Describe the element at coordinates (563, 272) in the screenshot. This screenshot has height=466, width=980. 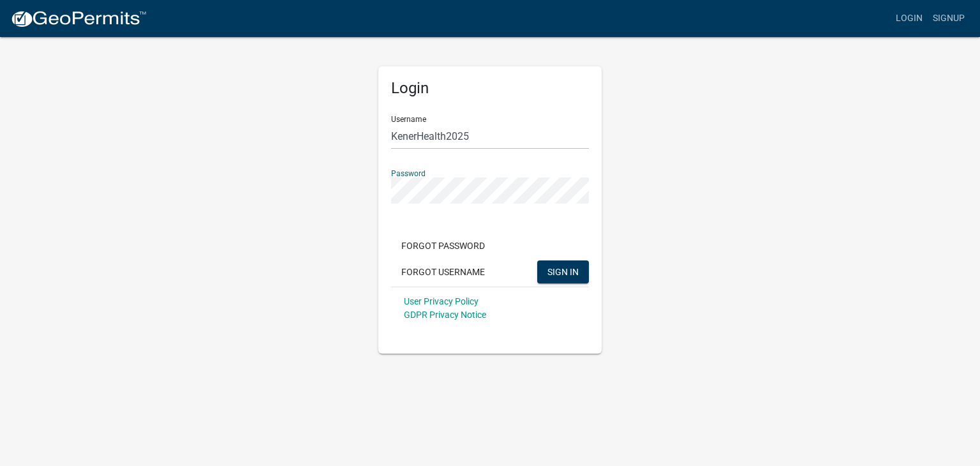
I see `button: SIGN IN` at that location.